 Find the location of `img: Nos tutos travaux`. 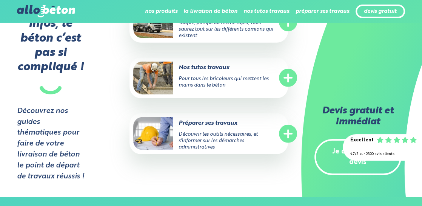

img: Nos tutos travaux is located at coordinates (153, 78).